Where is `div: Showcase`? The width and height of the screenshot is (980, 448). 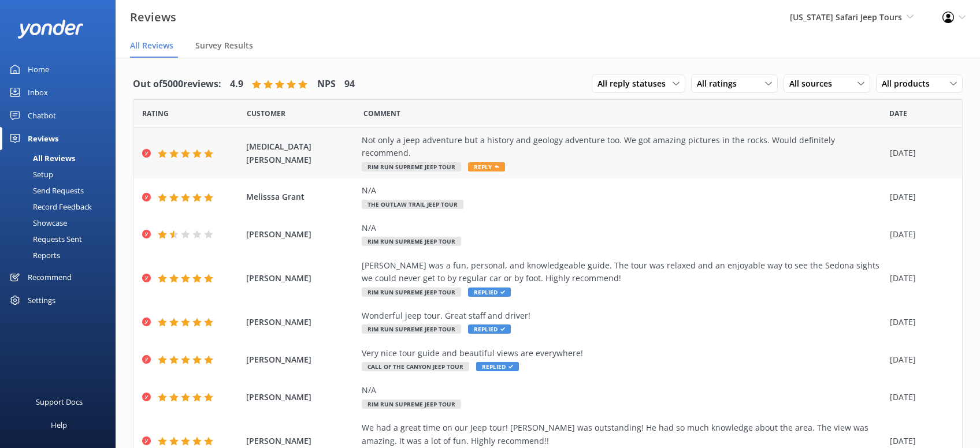 div: Showcase is located at coordinates (37, 223).